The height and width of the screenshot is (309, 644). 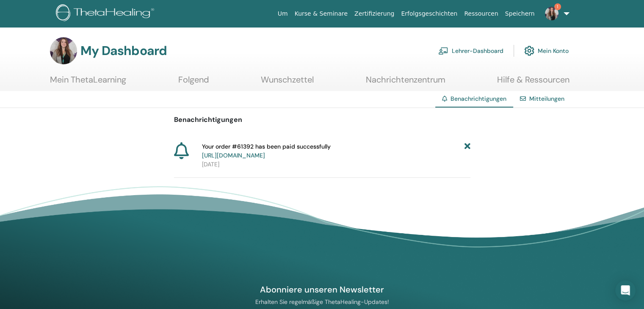 I want to click on span: Benachrichtigungen, so click(x=478, y=99).